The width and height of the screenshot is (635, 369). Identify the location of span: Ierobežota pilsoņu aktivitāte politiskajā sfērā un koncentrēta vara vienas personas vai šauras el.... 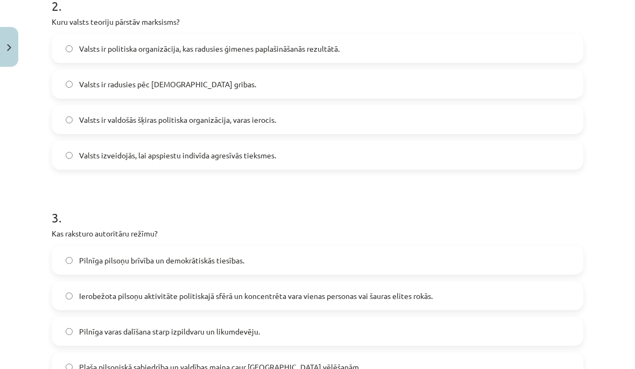
(256, 295).